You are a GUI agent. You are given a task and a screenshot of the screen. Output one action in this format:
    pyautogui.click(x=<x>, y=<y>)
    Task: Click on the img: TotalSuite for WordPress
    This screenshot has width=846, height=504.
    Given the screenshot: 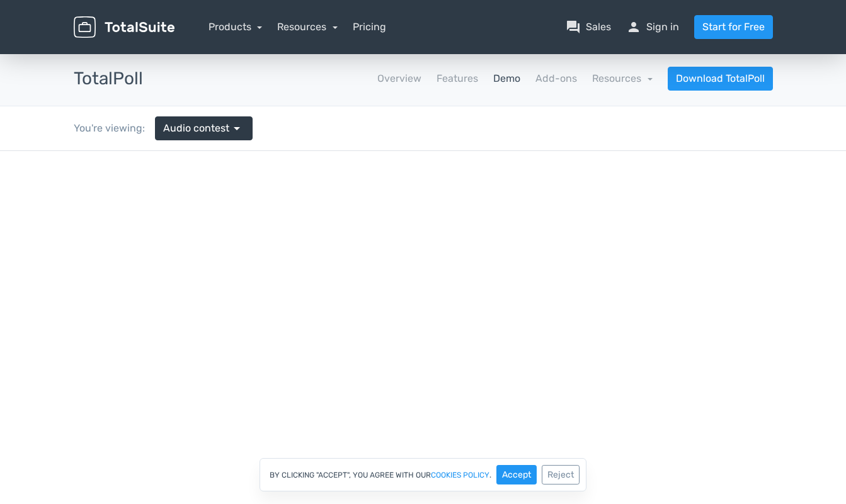 What is the action you would take?
    pyautogui.click(x=124, y=27)
    